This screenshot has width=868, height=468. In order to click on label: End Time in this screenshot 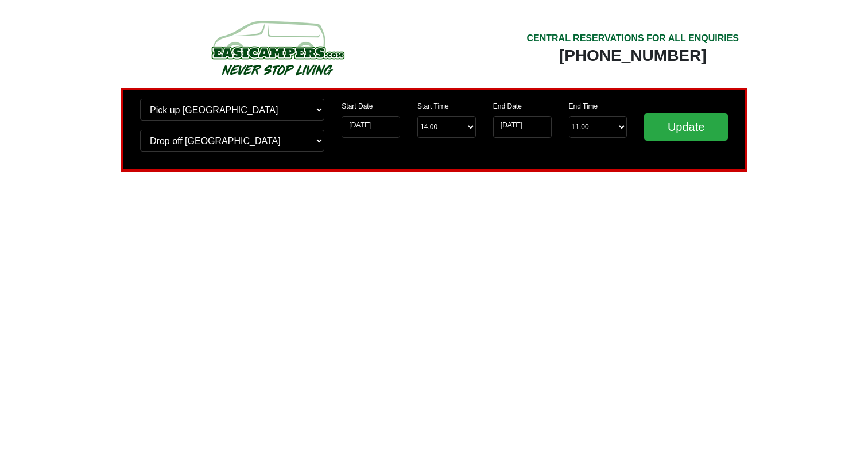, I will do `click(583, 106)`.